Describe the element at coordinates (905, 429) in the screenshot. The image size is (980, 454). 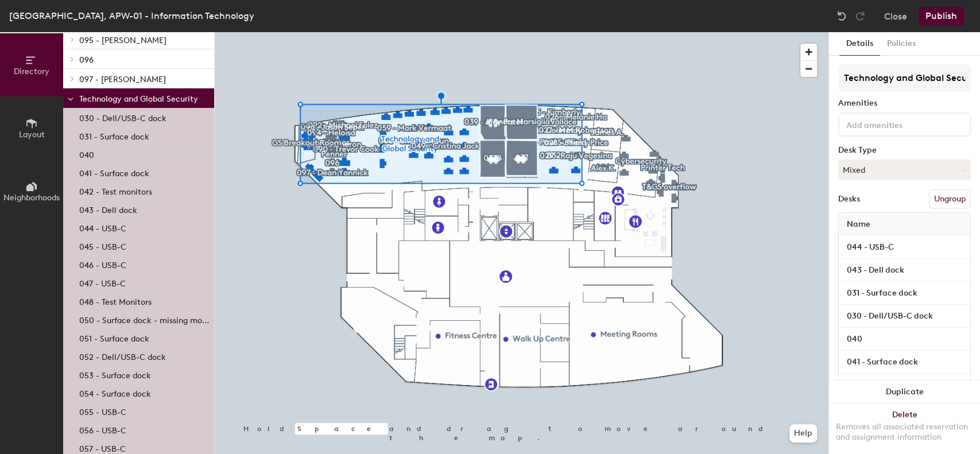
I see `button: DeleteRemoves all associated reservation and assignment information` at that location.